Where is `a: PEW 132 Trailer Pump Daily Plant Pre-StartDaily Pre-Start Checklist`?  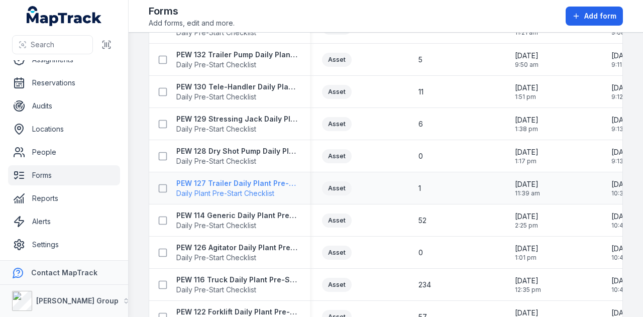 a: PEW 132 Trailer Pump Daily Plant Pre-StartDaily Pre-Start Checklist is located at coordinates (237, 60).